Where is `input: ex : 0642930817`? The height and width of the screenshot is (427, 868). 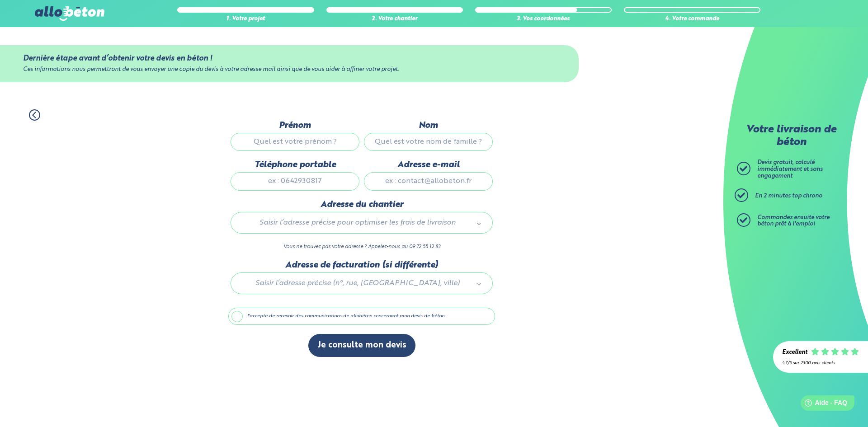
input: ex : 0642930817 is located at coordinates (295, 181).